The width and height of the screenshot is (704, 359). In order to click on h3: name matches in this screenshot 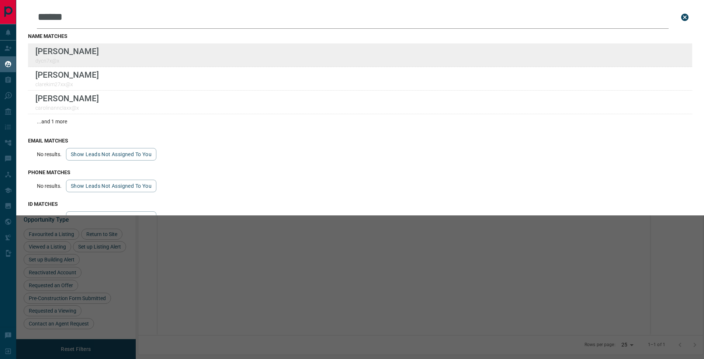, I will do `click(360, 36)`.